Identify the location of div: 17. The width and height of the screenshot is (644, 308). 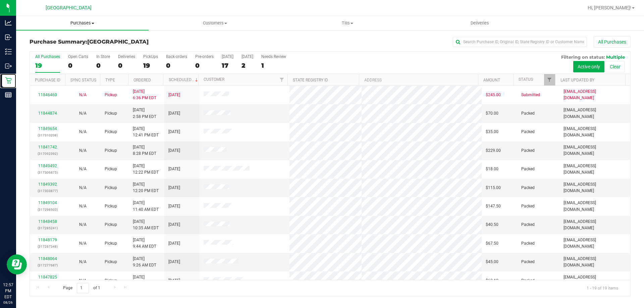
(227, 65).